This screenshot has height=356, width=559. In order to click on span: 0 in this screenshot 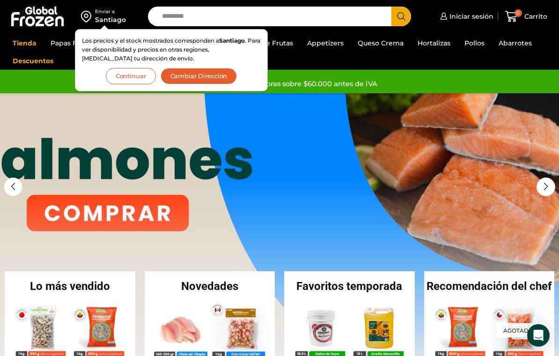, I will do `click(519, 13)`.